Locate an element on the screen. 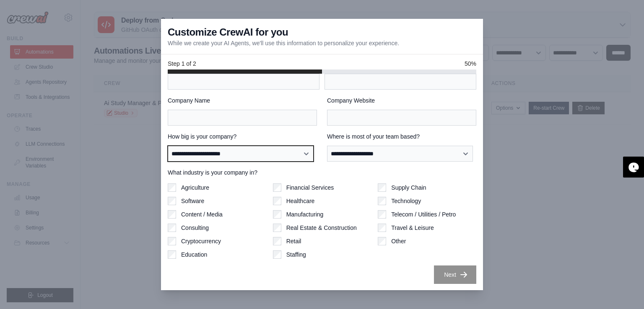 The width and height of the screenshot is (644, 309). label: Retail is located at coordinates (294, 241).